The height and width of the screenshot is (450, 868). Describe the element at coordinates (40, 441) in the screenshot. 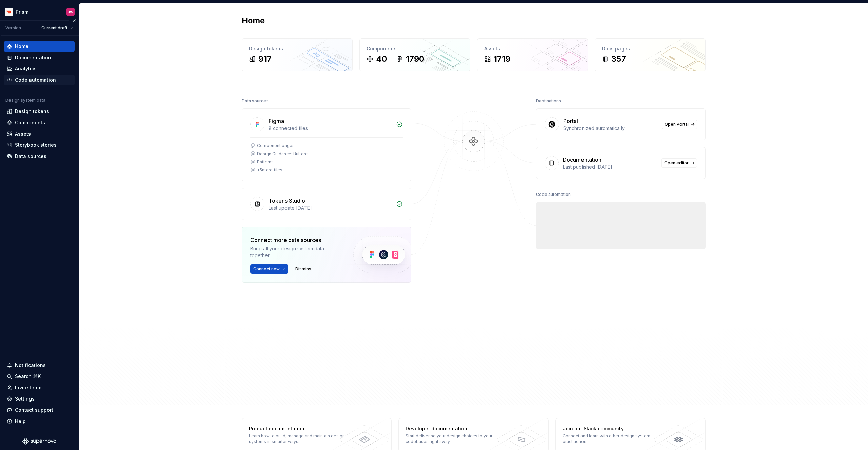

I see `svg: Supernova Logo` at that location.